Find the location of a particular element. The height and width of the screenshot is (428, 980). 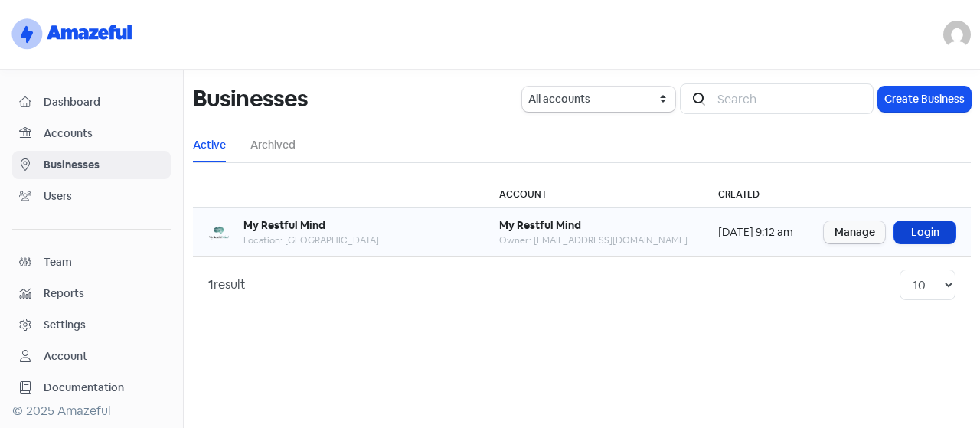

span: Dashboard is located at coordinates (104, 102).